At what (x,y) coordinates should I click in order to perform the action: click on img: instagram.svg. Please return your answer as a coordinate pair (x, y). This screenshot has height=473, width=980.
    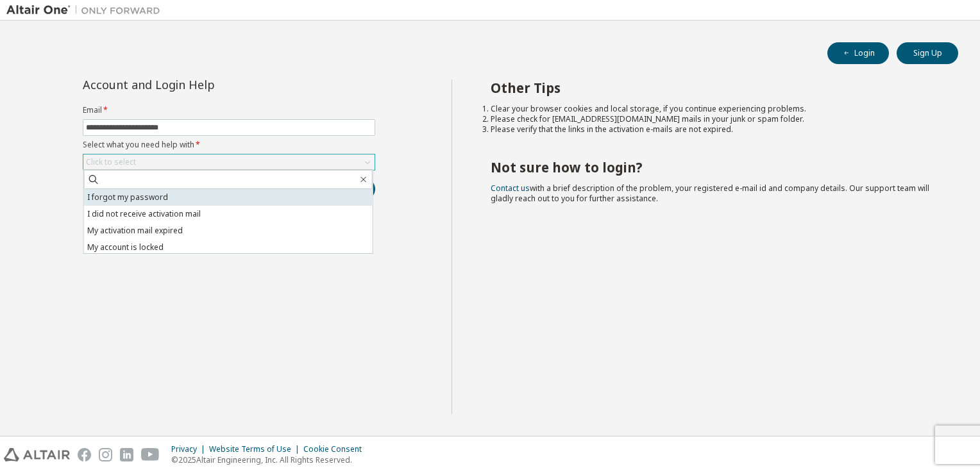
    Looking at the image, I should click on (105, 454).